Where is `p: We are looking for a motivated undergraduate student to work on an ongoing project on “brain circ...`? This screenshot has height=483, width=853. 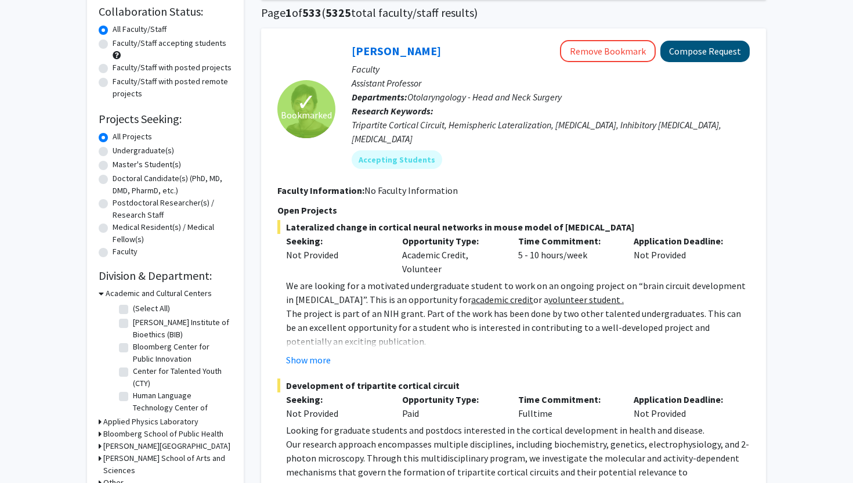 p: We are looking for a motivated undergraduate student to work on an ongoing project on “brain circ... is located at coordinates (517, 292).